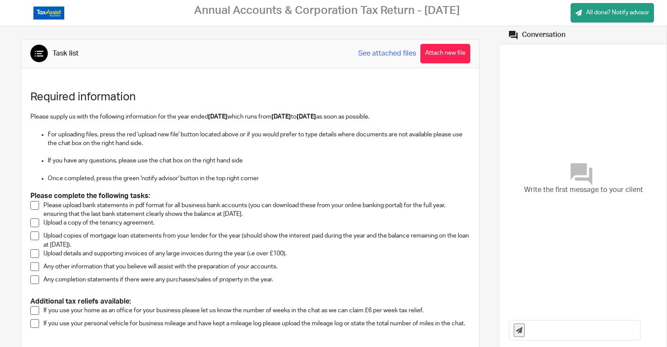  I want to click on button: Attach new file, so click(445, 53).